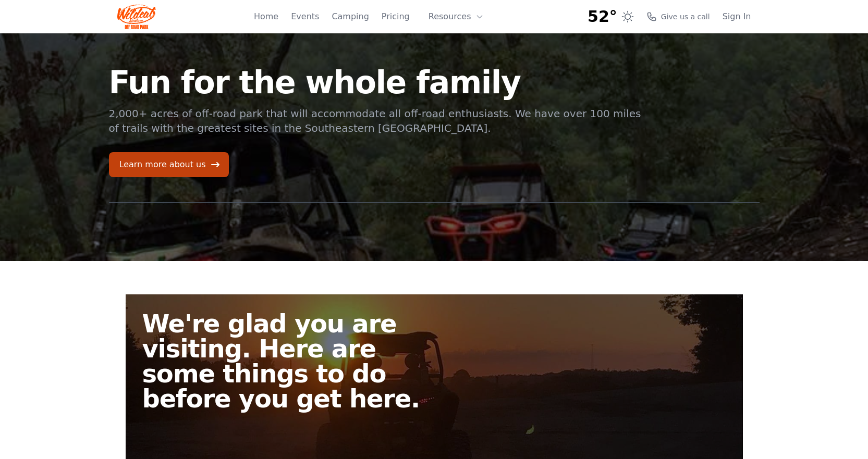  Describe the element at coordinates (456, 17) in the screenshot. I see `button: Resources` at that location.